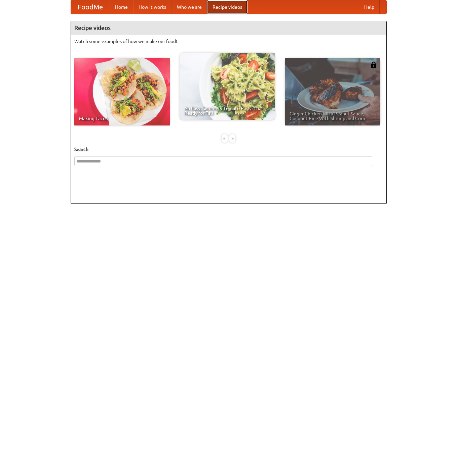 This screenshot has height=476, width=457. Describe the element at coordinates (152, 7) in the screenshot. I see `a: How it works` at that location.